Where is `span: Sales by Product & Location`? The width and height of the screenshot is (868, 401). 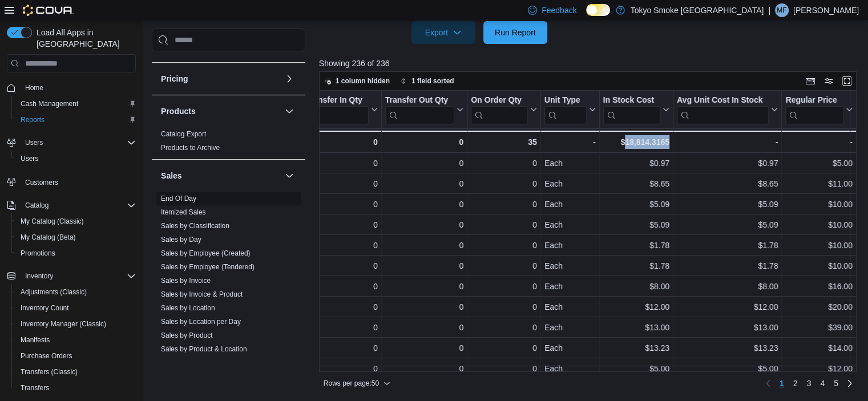
span: Sales by Product & Location is located at coordinates (203, 349).